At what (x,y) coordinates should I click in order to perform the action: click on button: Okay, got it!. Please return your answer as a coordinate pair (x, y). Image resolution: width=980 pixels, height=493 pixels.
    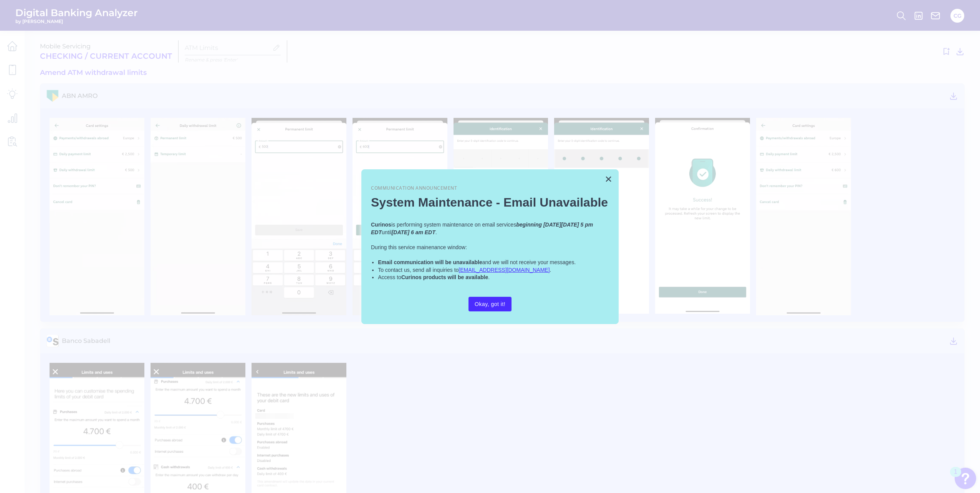
    Looking at the image, I should click on (490, 305).